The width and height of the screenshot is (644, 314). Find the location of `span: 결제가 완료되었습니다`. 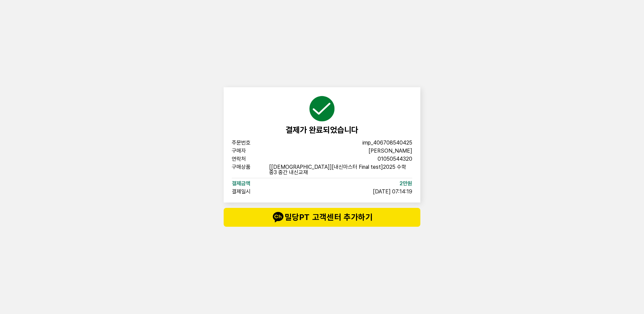

span: 결제가 완료되었습니다 is located at coordinates (322, 130).